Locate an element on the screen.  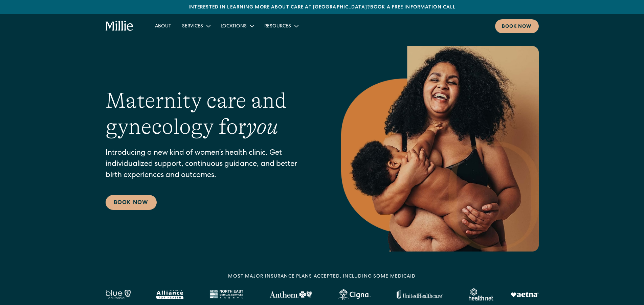
a: Book now is located at coordinates (517, 26).